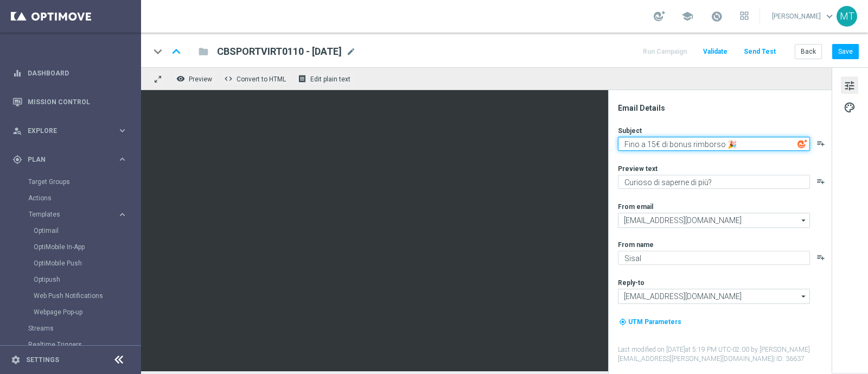 This screenshot has height=374, width=868. What do you see at coordinates (70, 159) in the screenshot?
I see `button: gps_fixed Plan keyboard_arrow_right` at bounding box center [70, 159].